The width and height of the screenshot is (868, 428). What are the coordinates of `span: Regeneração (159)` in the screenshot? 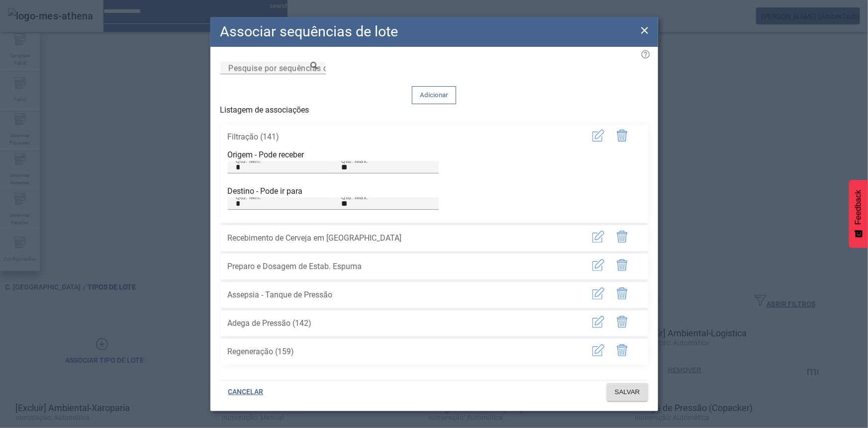 It's located at (402, 351).